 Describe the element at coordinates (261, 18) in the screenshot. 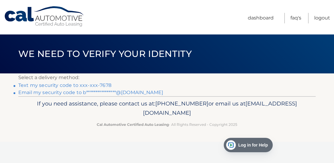

I see `a: Dashboard` at that location.